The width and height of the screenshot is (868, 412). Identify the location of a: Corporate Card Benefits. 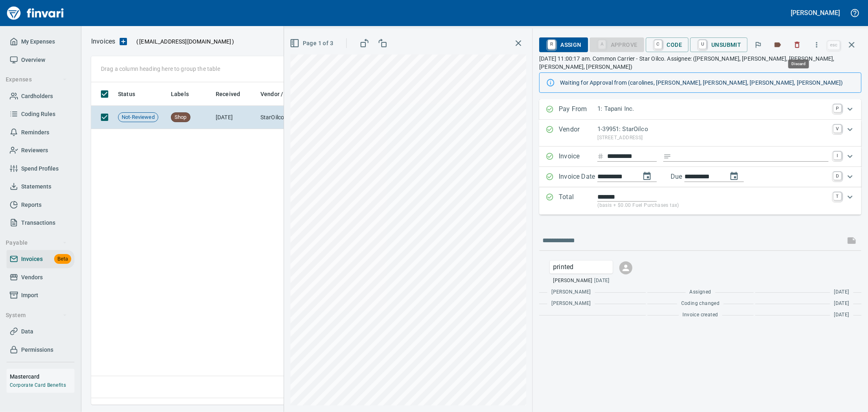
(38, 385).